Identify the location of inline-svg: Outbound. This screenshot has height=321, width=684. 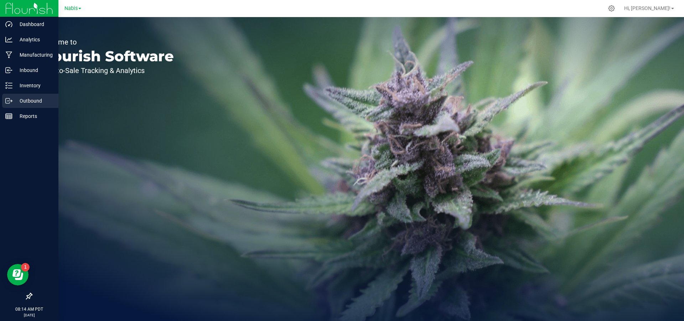
(9, 101).